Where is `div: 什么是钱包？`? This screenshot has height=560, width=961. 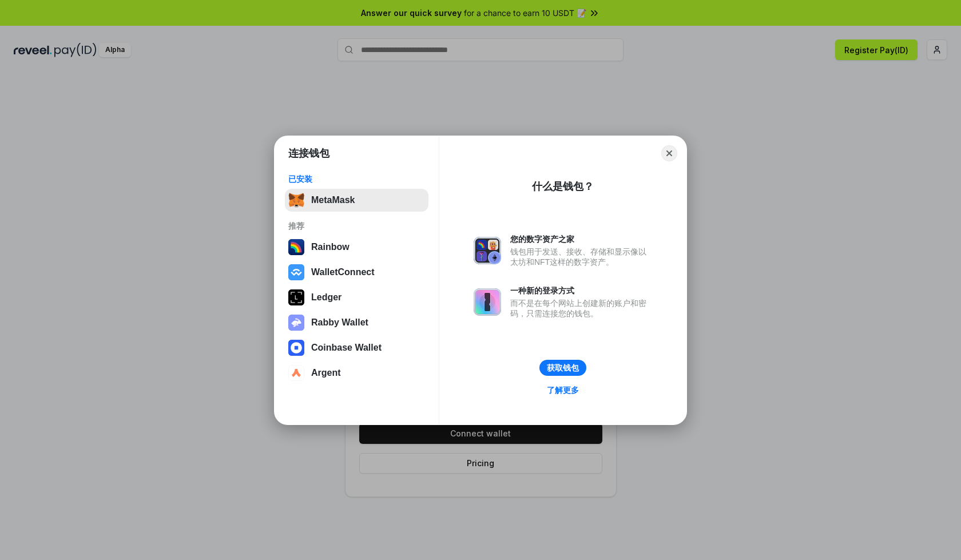
div: 什么是钱包？ is located at coordinates (563, 186).